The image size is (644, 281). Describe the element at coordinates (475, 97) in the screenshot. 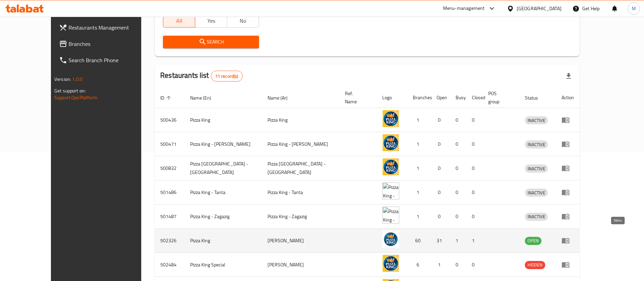

I see `th: Closed` at that location.